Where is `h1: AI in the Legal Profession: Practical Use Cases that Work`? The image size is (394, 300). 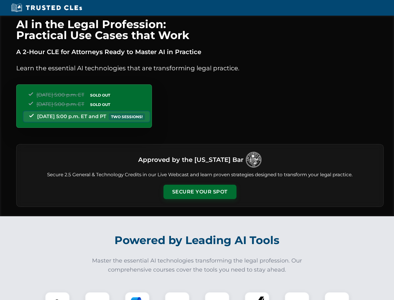
h1: AI in the Legal Profession: Practical Use Cases that Work is located at coordinates (200, 30).